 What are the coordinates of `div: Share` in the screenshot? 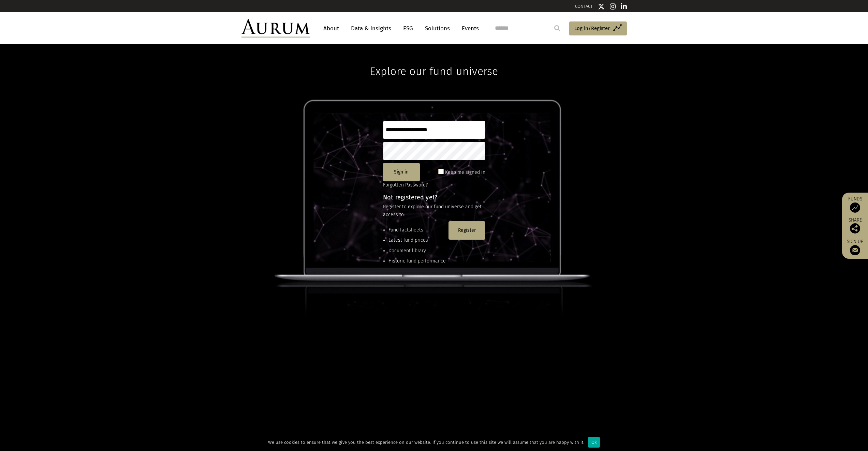 It's located at (855, 226).